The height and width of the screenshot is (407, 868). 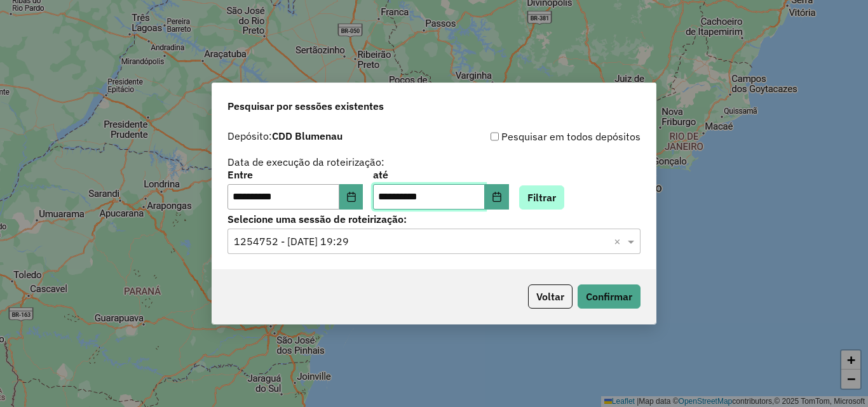 I want to click on label: até, so click(x=440, y=175).